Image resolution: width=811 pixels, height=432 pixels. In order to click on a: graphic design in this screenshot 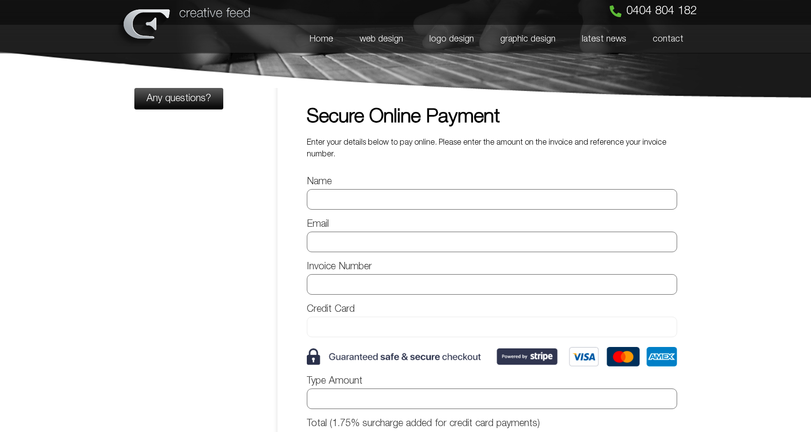, I will do `click(528, 39)`.